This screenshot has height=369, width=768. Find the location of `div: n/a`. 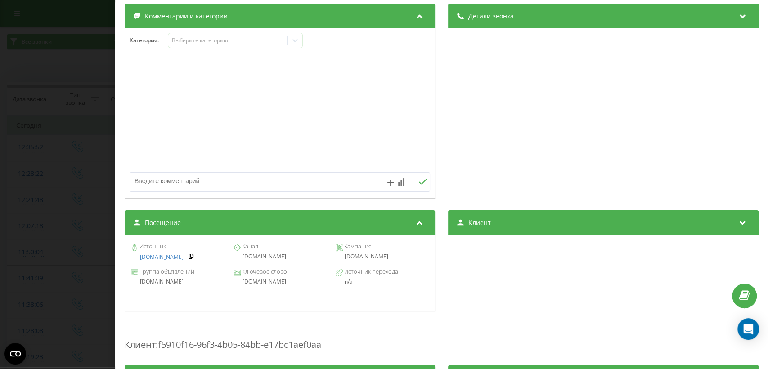

div: n/a is located at coordinates (382, 282).